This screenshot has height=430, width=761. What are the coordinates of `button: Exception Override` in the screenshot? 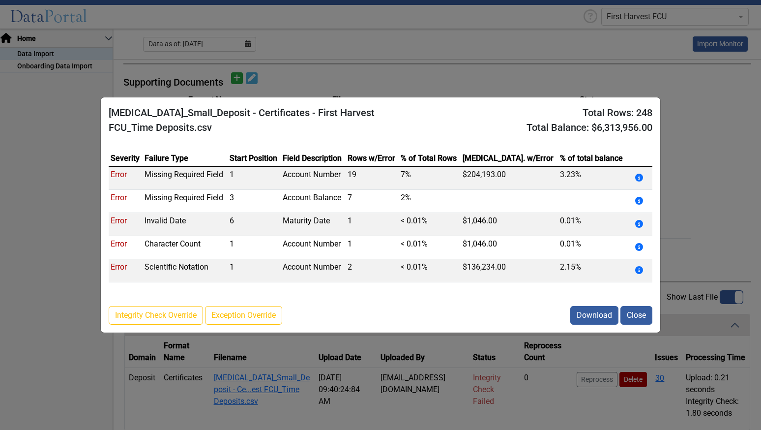 It's located at (243, 315).